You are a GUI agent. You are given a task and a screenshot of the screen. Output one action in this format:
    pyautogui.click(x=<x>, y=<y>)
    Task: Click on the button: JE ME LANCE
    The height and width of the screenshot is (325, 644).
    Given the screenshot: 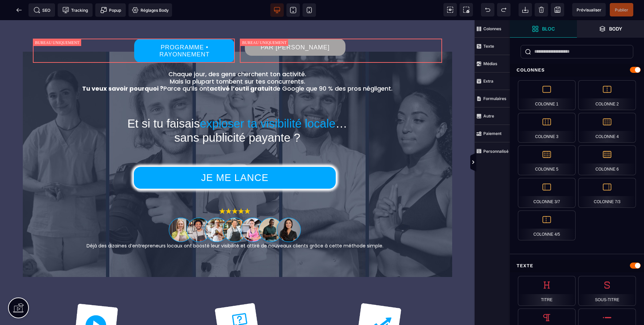 What is the action you would take?
    pyautogui.click(x=235, y=157)
    